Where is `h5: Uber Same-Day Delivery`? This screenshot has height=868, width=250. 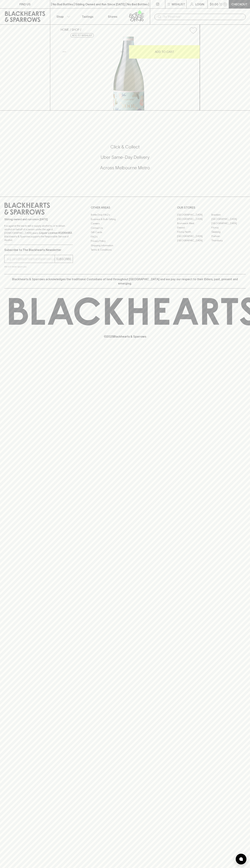
h5: Uber Same-Day Delivery is located at coordinates (125, 157).